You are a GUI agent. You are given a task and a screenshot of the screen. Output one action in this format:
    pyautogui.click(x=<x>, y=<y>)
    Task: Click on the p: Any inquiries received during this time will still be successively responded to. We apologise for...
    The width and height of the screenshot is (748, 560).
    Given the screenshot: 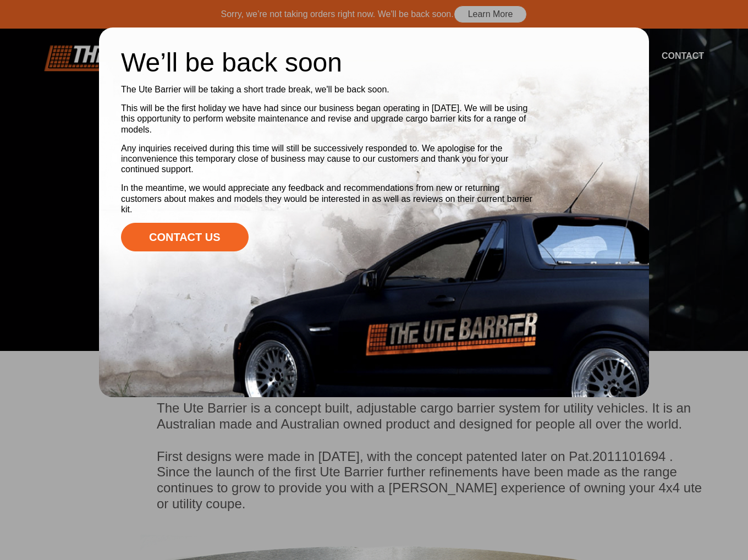 What is the action you would take?
    pyautogui.click(x=330, y=159)
    